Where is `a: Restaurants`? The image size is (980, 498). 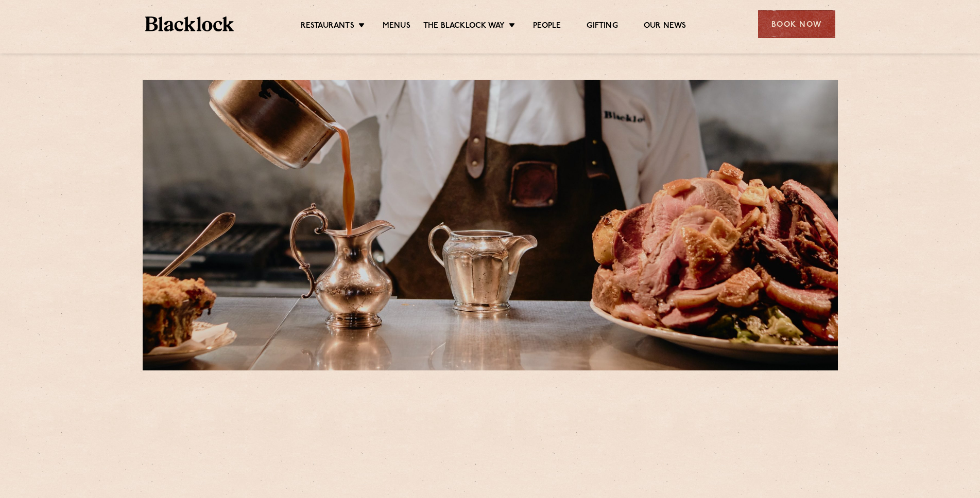 a: Restaurants is located at coordinates (327, 26).